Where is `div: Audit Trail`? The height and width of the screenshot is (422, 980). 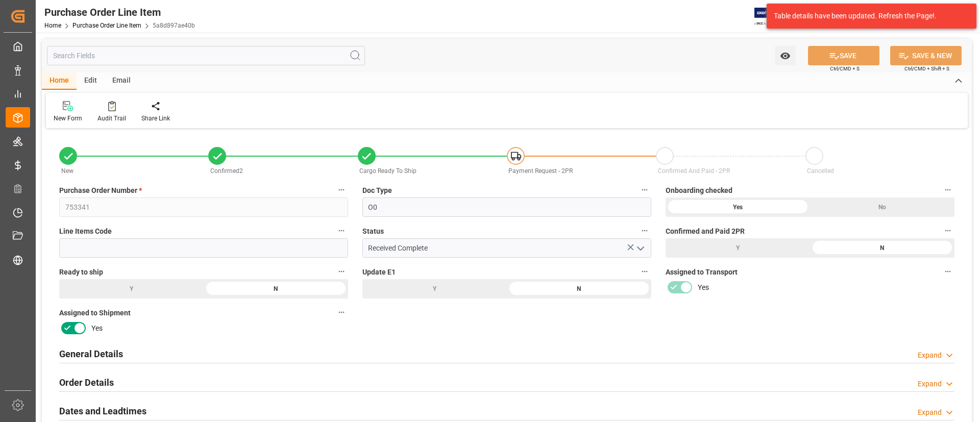
div: Audit Trail is located at coordinates (112, 119).